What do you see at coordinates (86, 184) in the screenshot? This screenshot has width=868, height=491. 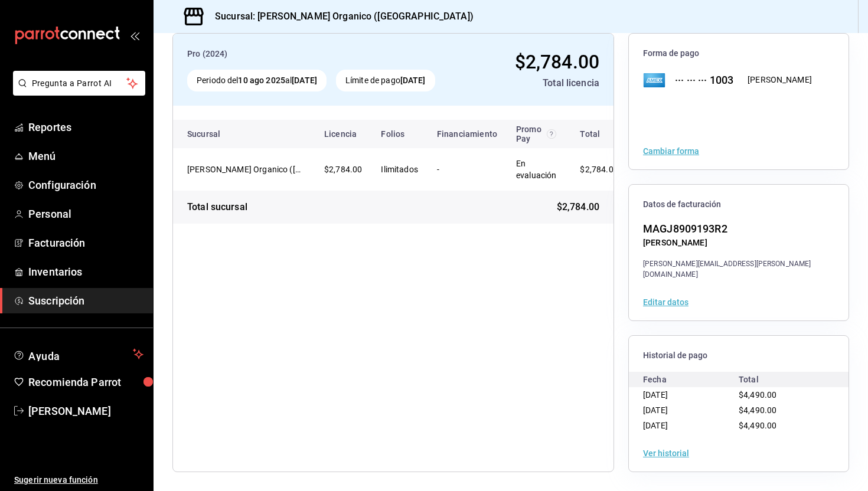 I see `span: Configuración` at bounding box center [86, 184].